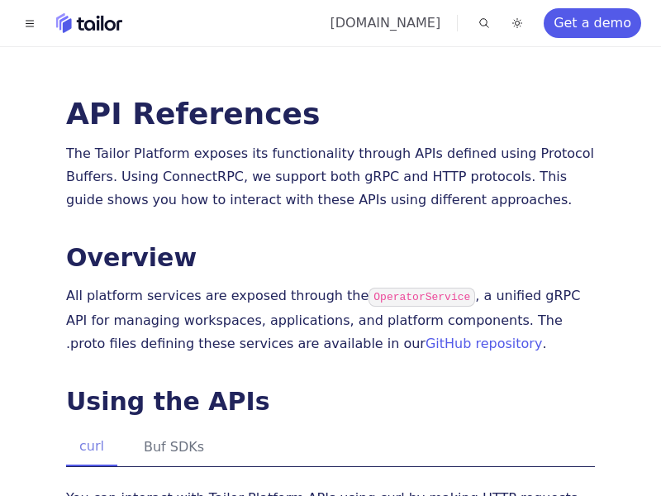 The height and width of the screenshot is (496, 661). Describe the element at coordinates (168, 401) in the screenshot. I see `a: Using the APIs` at that location.